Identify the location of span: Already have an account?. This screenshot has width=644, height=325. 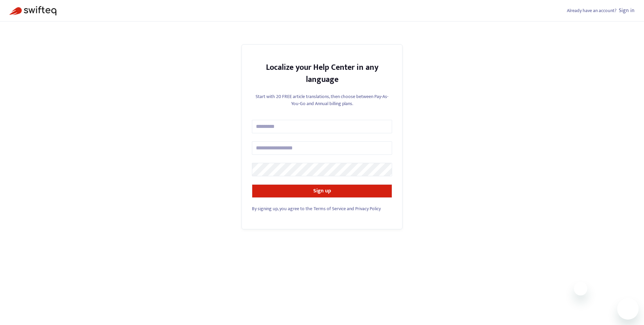
(592, 11).